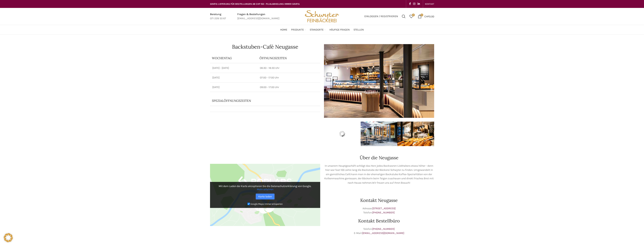 This screenshot has height=246, width=644. Describe the element at coordinates (404, 16) in the screenshot. I see `div: Suchen` at that location.